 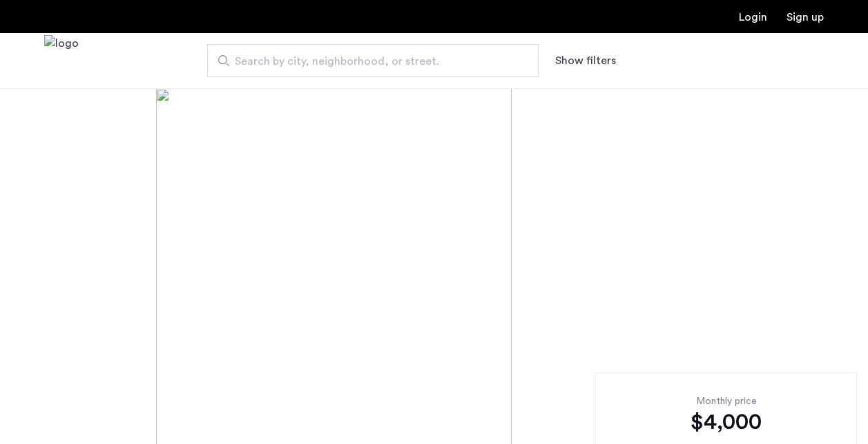 What do you see at coordinates (585, 60) in the screenshot?
I see `button: Show or hide filters` at bounding box center [585, 60].